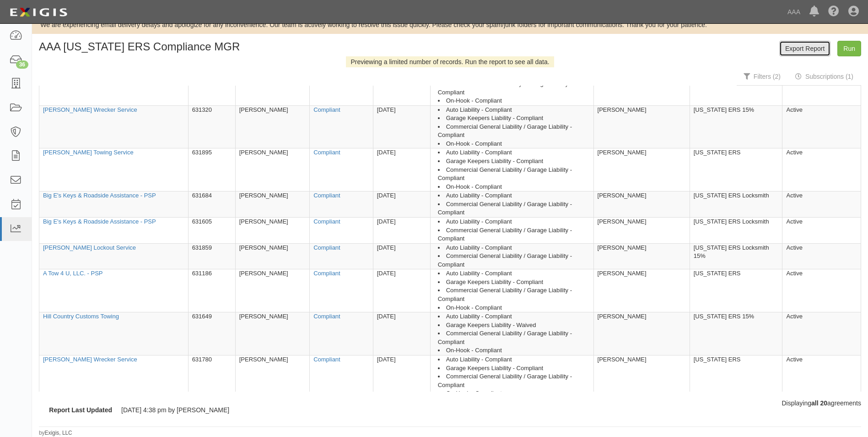 The width and height of the screenshot is (868, 437). I want to click on div: Displaying agreements, so click(624, 403).